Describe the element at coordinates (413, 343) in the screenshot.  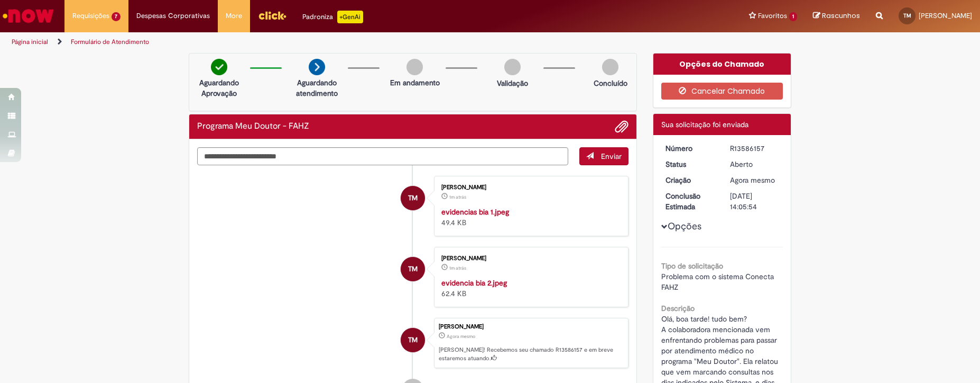
I see `li: Thaynna Da Silva Moura` at that location.